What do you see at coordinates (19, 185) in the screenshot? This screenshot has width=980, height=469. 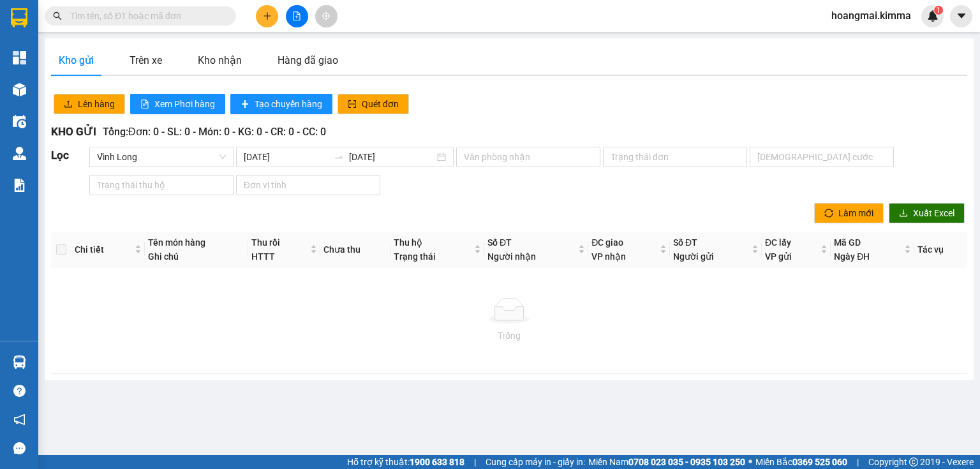 I see `img: solution-icon` at bounding box center [19, 185].